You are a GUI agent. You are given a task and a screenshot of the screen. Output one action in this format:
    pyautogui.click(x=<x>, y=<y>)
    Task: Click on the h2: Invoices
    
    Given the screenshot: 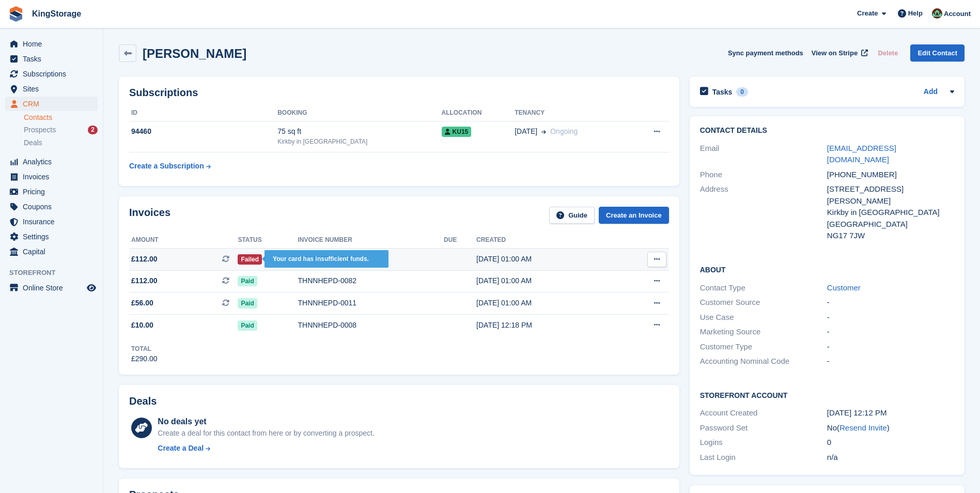 What is the action you would take?
    pyautogui.click(x=149, y=215)
    